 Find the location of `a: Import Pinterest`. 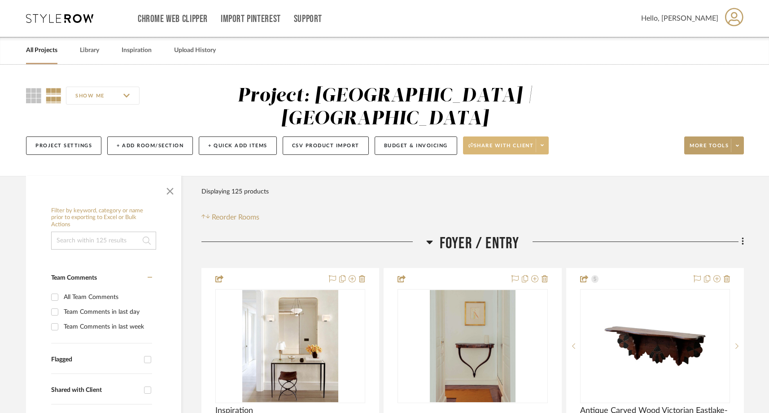

a: Import Pinterest is located at coordinates (251, 19).